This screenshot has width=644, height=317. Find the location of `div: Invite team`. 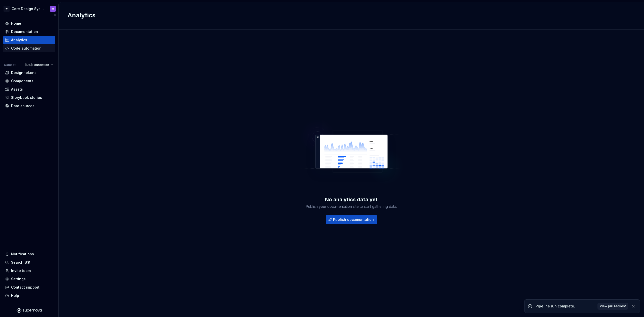

div: Invite team is located at coordinates (21, 271).